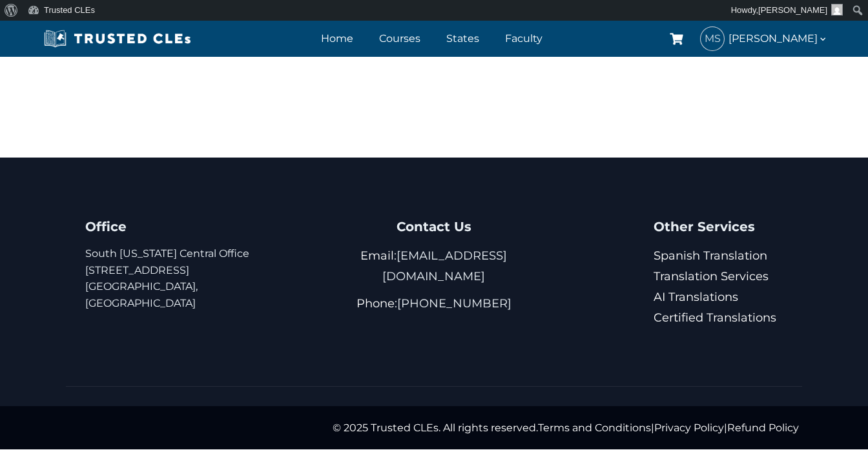  I want to click on h4: Contact Us, so click(434, 226).